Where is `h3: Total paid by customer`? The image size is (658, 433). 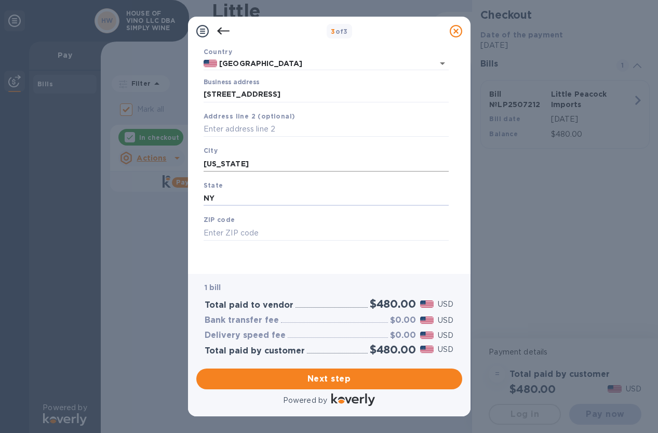
h3: Total paid by customer is located at coordinates (254, 351).